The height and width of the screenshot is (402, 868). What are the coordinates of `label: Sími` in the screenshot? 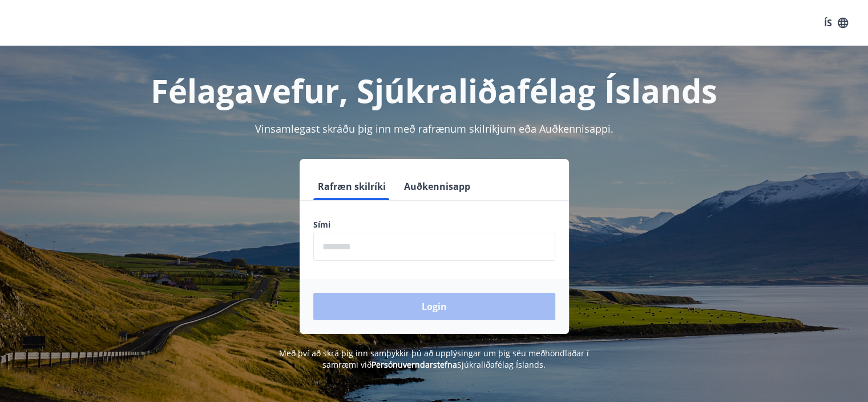 It's located at (434, 225).